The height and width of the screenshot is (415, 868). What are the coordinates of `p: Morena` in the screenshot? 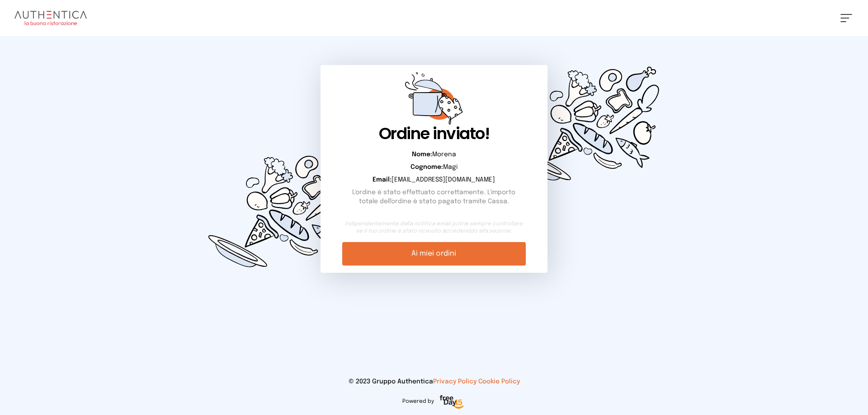 It's located at (433, 155).